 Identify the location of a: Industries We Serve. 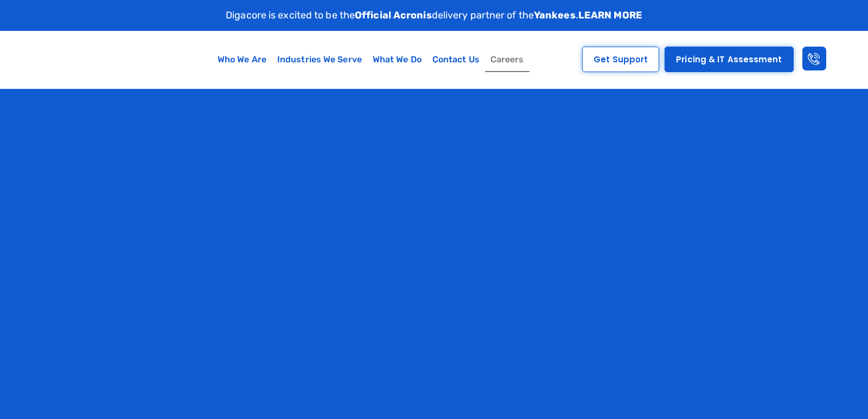
(319, 60).